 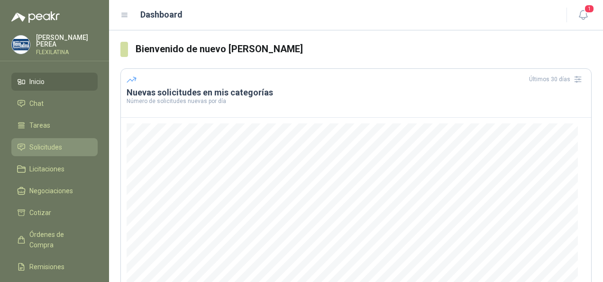 I want to click on span: Cotizar, so click(x=40, y=212).